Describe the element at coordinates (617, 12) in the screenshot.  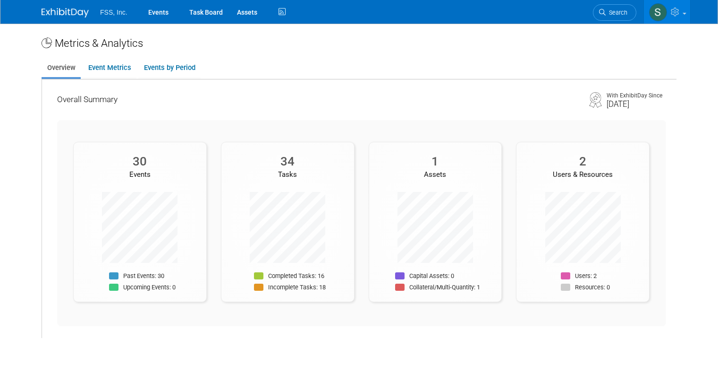
I see `span: Search` at that location.